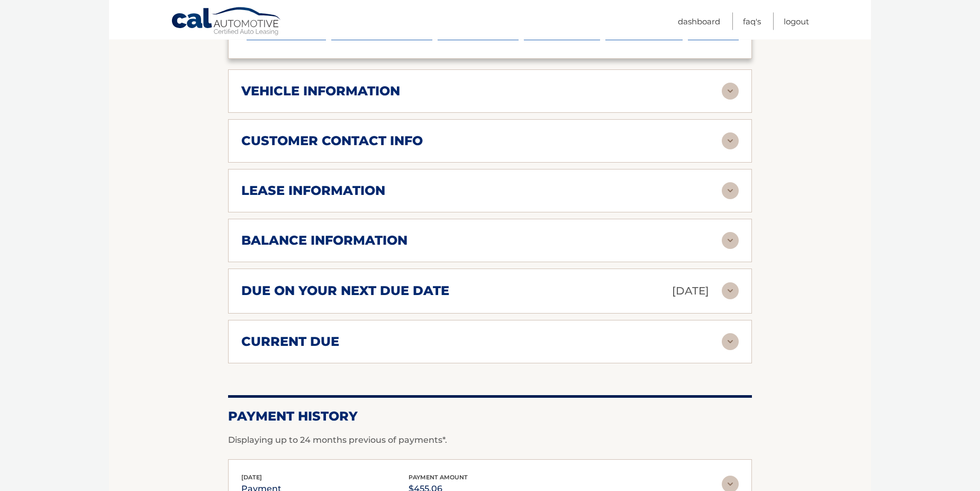 This screenshot has width=980, height=491. I want to click on h2: Payment History, so click(490, 417).